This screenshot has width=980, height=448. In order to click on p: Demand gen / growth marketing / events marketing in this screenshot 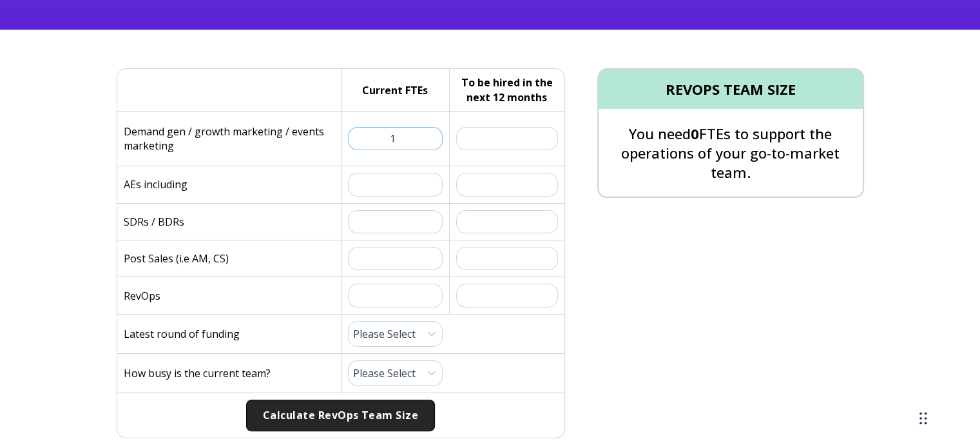, I will do `click(228, 139)`.